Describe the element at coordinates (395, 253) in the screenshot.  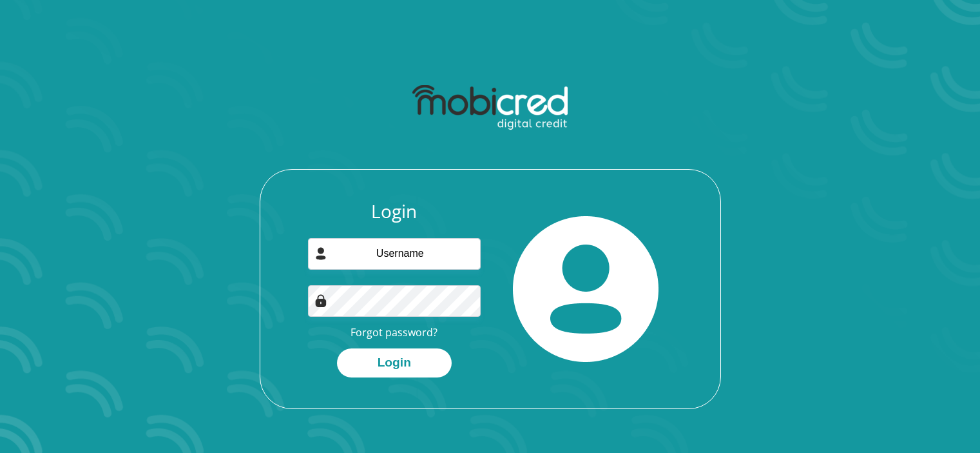
I see `input: Username` at that location.